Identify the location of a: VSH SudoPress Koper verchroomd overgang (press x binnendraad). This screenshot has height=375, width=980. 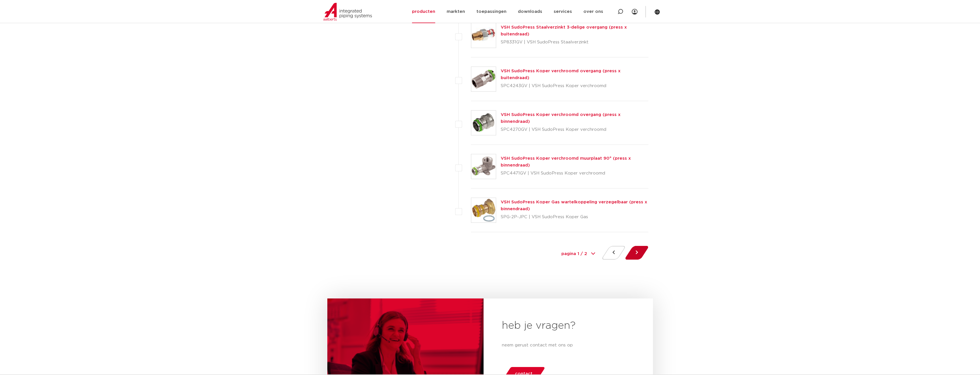
(561, 118).